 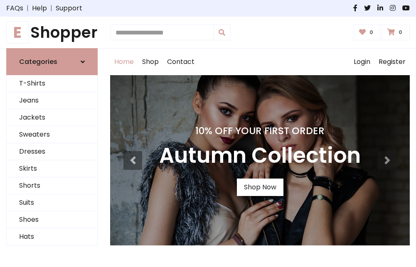 What do you see at coordinates (52, 135) in the screenshot?
I see `a: Sweaters` at bounding box center [52, 135].